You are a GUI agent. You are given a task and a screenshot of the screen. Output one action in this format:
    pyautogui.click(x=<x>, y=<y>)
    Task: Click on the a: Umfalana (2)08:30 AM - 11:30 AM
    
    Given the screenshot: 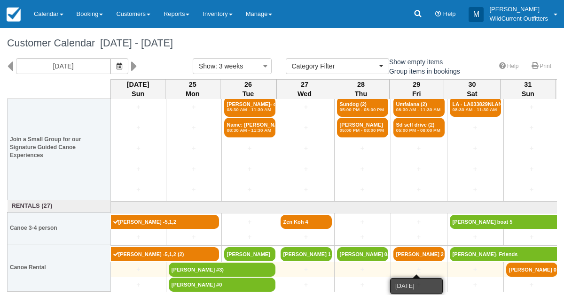 What is the action you would take?
    pyautogui.click(x=418, y=107)
    